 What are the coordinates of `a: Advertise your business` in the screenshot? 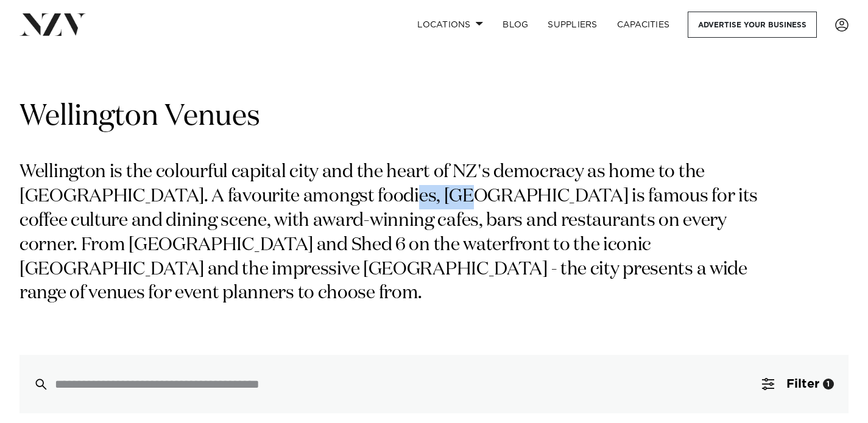 It's located at (752, 24).